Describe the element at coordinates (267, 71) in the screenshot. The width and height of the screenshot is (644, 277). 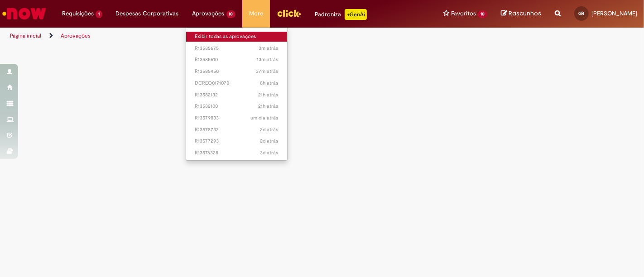
I see `span: 37m atrás` at that location.